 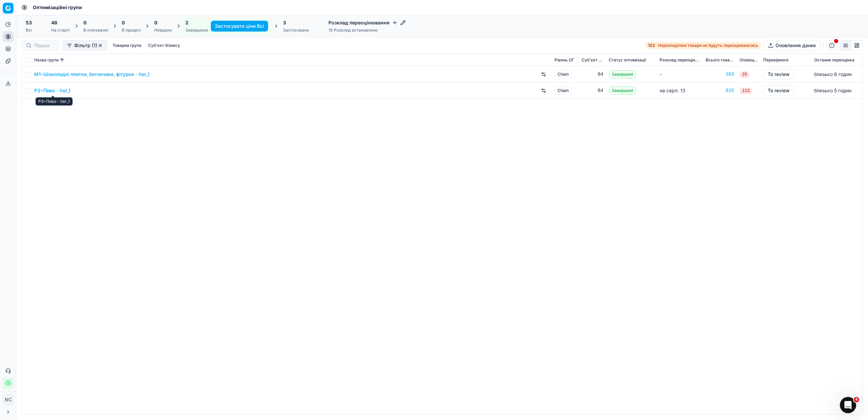 What do you see at coordinates (719, 74) in the screenshot?
I see `a: 383` at bounding box center [719, 74].